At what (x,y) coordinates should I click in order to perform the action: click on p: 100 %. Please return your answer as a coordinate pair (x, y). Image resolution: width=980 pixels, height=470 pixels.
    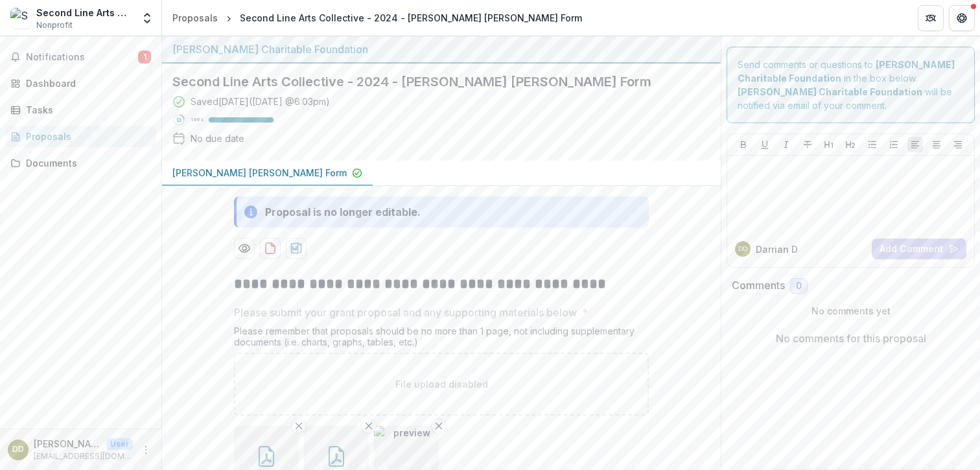
    Looking at the image, I should click on (197, 120).